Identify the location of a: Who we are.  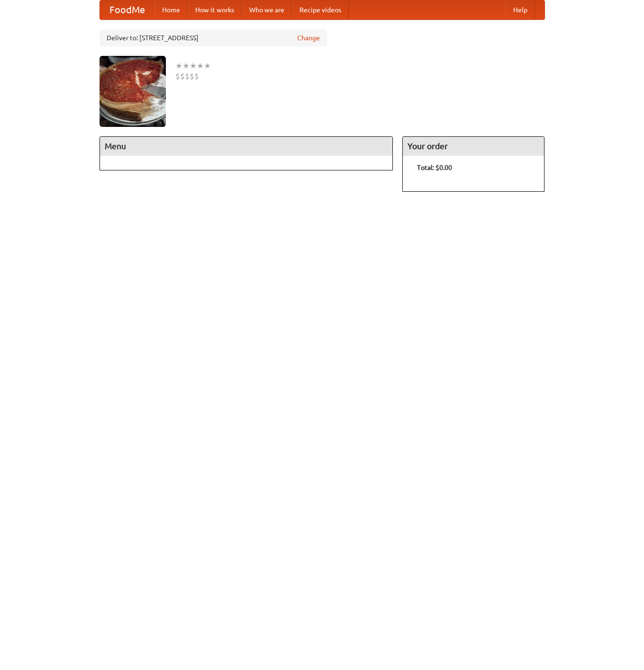
(267, 10).